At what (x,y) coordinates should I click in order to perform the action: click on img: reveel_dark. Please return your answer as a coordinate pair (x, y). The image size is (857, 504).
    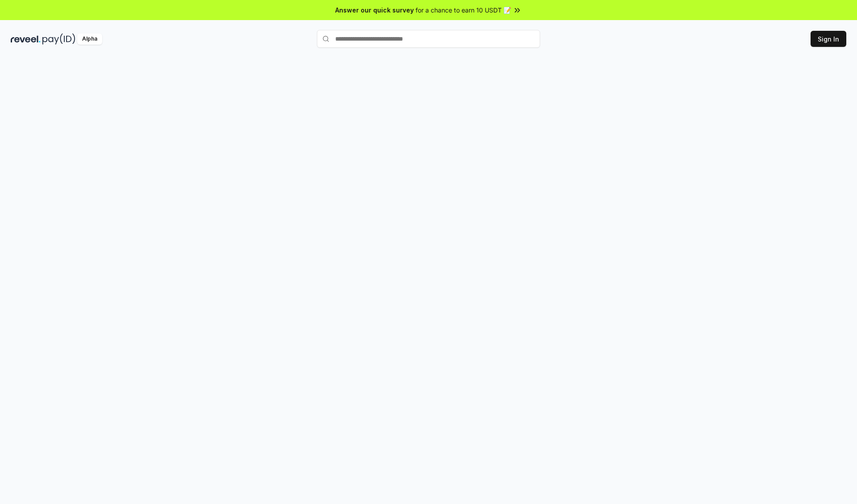
    Looking at the image, I should click on (26, 39).